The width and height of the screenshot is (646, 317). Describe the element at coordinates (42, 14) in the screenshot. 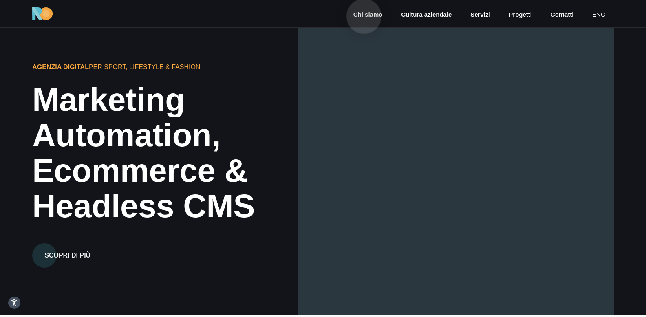

I see `img: Ride On Agency` at that location.